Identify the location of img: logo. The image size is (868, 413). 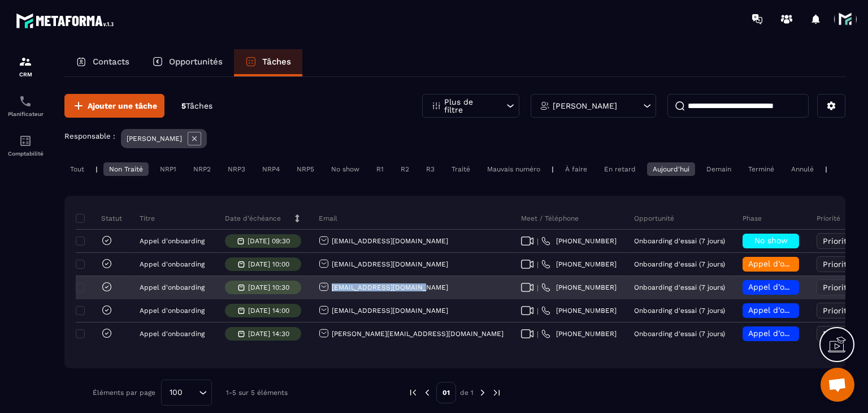
(67, 21).